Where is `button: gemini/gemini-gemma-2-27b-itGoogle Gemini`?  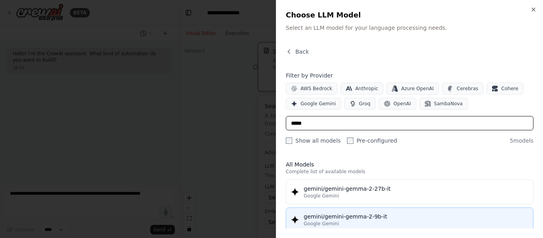
button: gemini/gemini-gemma-2-27b-itGoogle Gemini is located at coordinates (409, 192).